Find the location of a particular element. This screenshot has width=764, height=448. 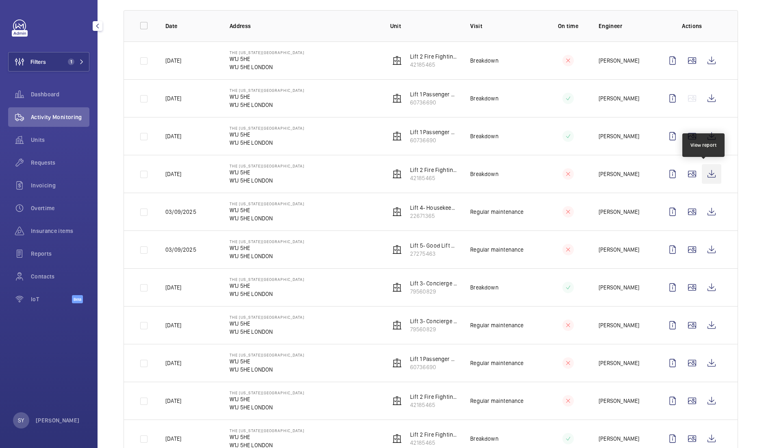

p: Engineer is located at coordinates (624, 26).